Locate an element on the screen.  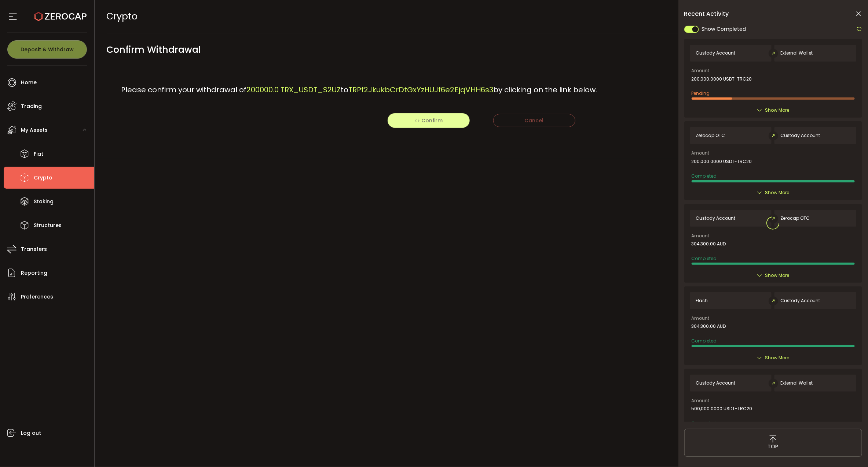
span: Trading is located at coordinates (31, 106).